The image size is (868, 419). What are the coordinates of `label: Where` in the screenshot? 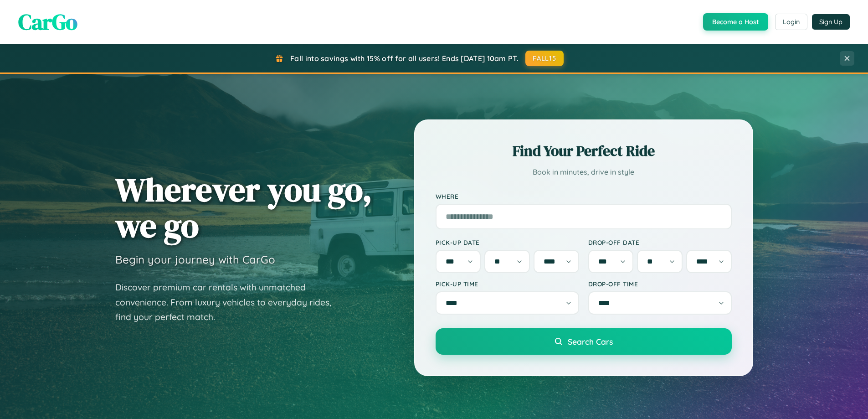 It's located at (584, 196).